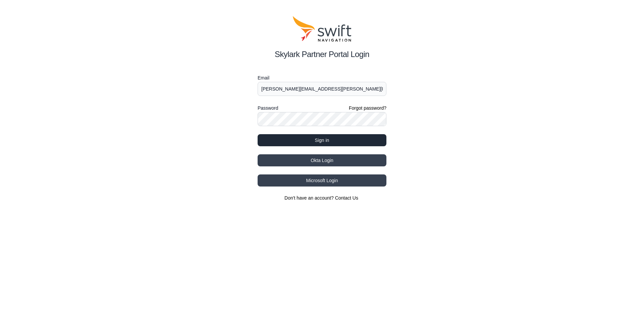 The image size is (644, 317). What do you see at coordinates (368, 108) in the screenshot?
I see `a: Forgot password?` at bounding box center [368, 108].